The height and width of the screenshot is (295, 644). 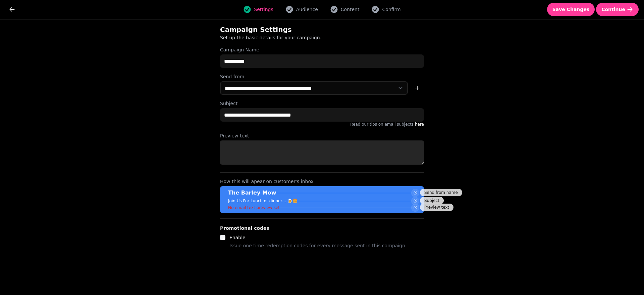 What do you see at coordinates (12, 9) in the screenshot?
I see `button: go back` at bounding box center [12, 9].